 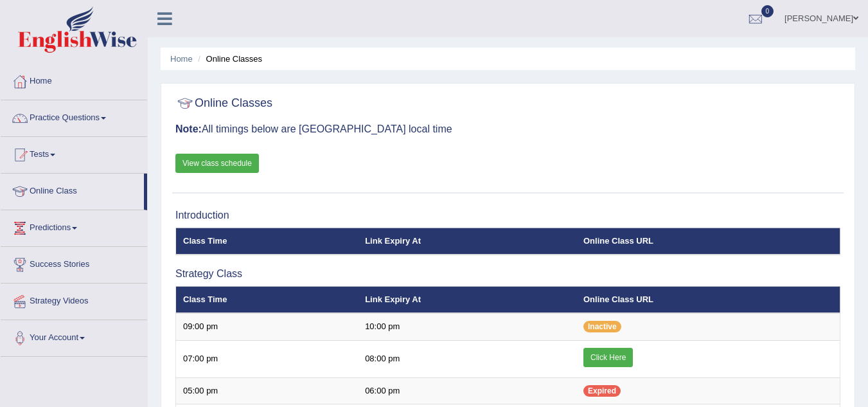 What do you see at coordinates (608, 357) in the screenshot?
I see `a: Click Here` at bounding box center [608, 357].